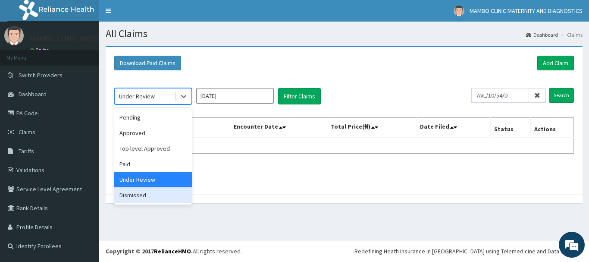  What do you see at coordinates (153, 164) in the screenshot?
I see `div: Paid` at bounding box center [153, 164].